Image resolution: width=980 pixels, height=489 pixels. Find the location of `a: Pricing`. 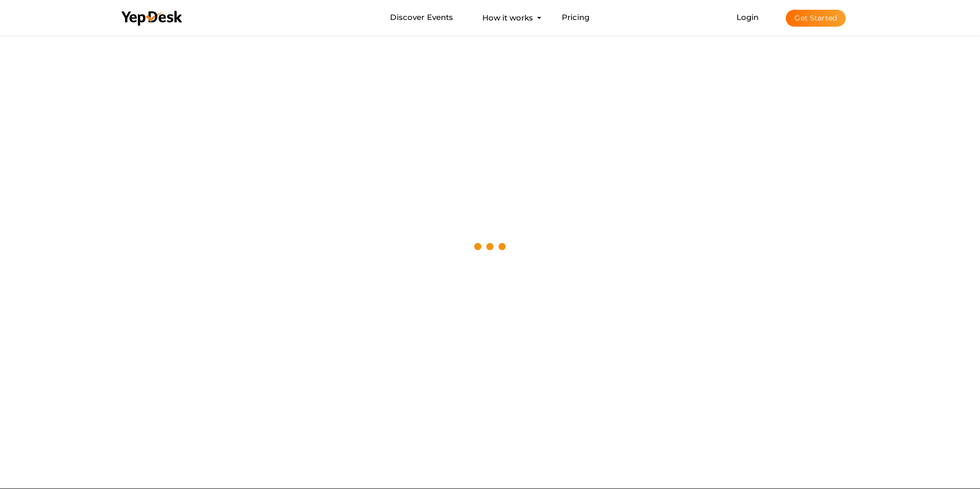

a: Pricing is located at coordinates (576, 17).